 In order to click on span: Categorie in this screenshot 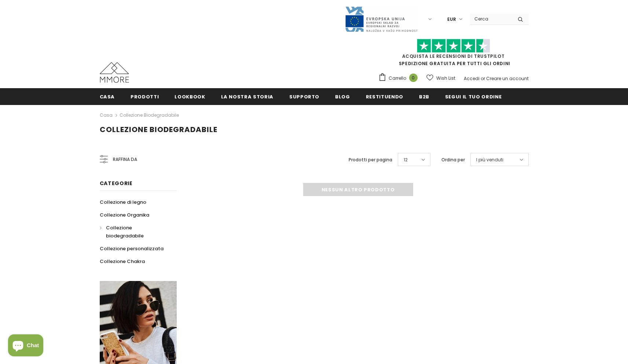, I will do `click(116, 183)`.